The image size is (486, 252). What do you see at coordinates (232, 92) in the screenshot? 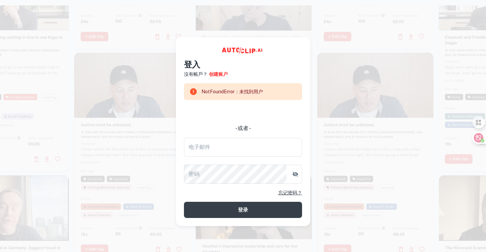
I see `font: NotFoundError：未找到用户` at bounding box center [232, 92].